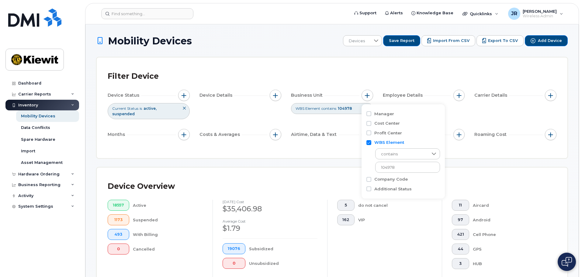 This screenshot has width=582, height=277. I want to click on button: 162, so click(346, 220).